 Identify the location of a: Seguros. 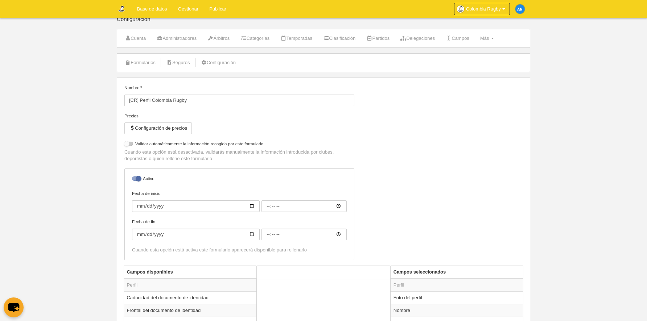
(178, 63).